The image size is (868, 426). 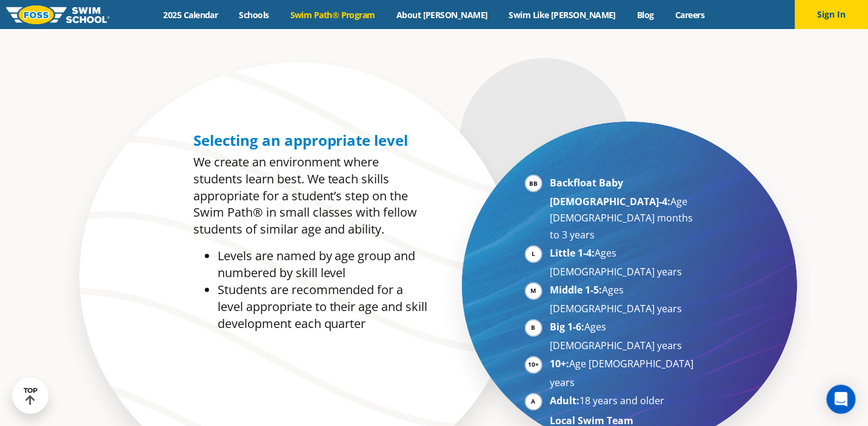 I want to click on a: Careers, so click(x=690, y=14).